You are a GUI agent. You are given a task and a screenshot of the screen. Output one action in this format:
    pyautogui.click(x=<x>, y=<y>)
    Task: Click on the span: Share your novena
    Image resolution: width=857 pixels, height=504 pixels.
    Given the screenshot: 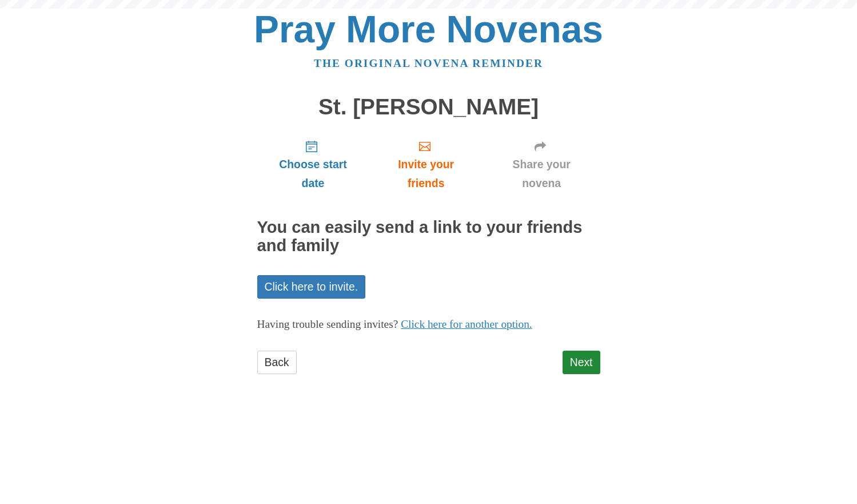 What is the action you would take?
    pyautogui.click(x=542, y=174)
    